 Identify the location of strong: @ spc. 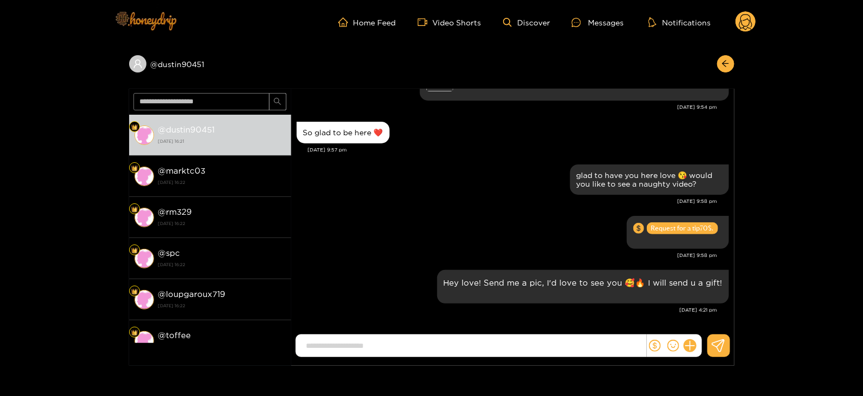
(169, 252).